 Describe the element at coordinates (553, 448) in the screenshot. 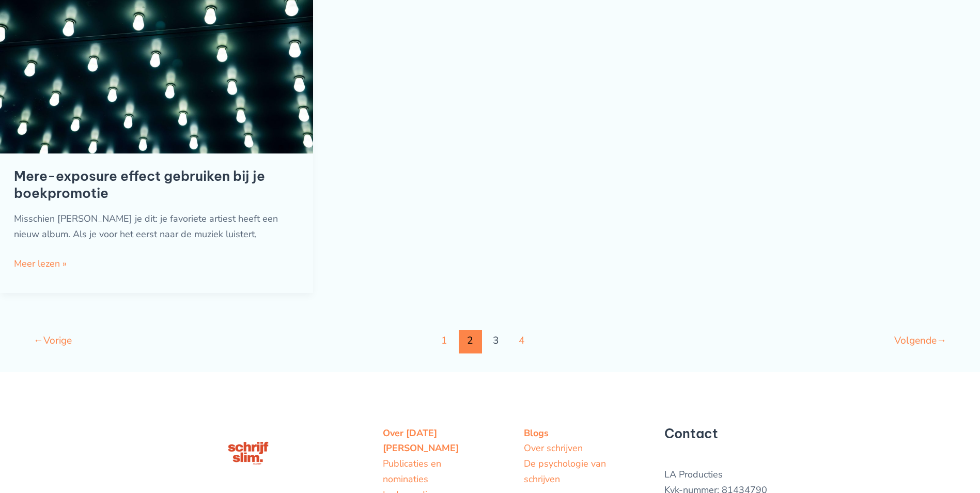

I see `a: Over schrijven` at that location.